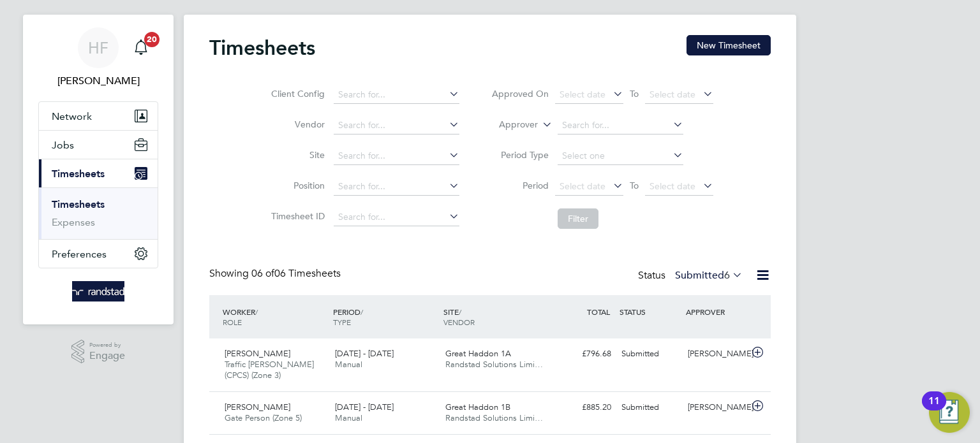  I want to click on button: Network, so click(98, 116).